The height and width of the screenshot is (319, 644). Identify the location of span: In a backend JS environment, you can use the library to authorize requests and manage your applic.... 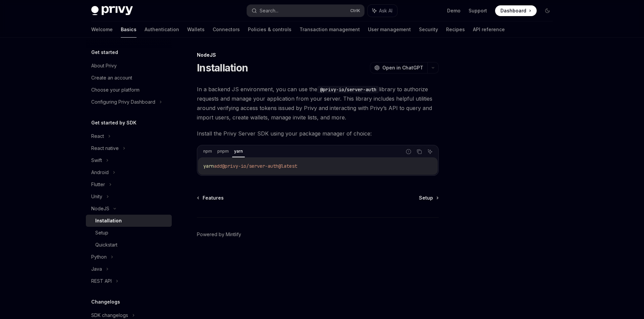
(317, 104).